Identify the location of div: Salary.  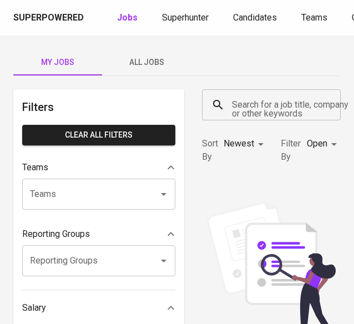
(99, 308).